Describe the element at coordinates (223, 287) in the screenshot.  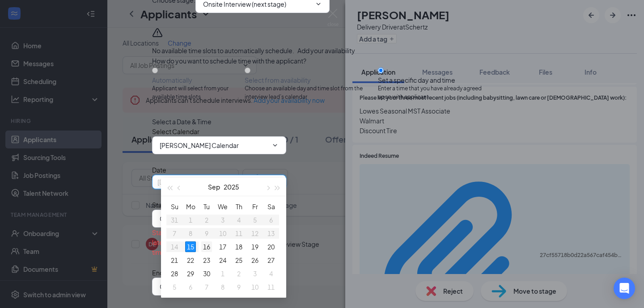
I see `td: 2025-10-08` at that location.